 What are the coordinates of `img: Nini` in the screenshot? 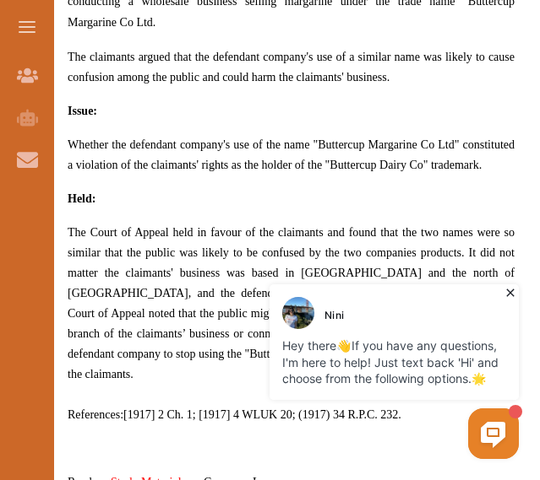 It's located at (164, 33).